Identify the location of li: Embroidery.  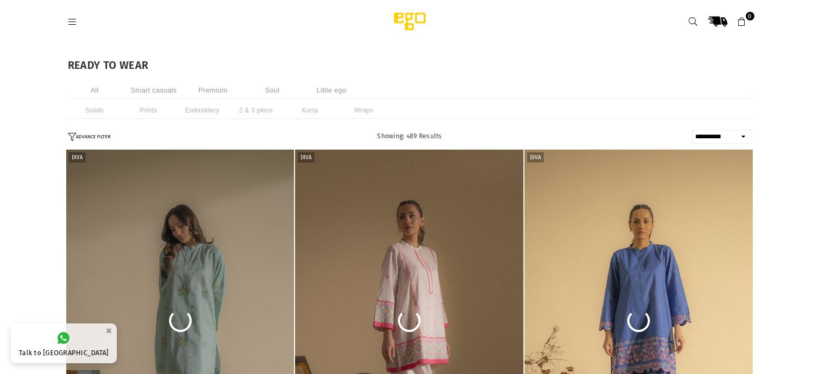
(202, 110).